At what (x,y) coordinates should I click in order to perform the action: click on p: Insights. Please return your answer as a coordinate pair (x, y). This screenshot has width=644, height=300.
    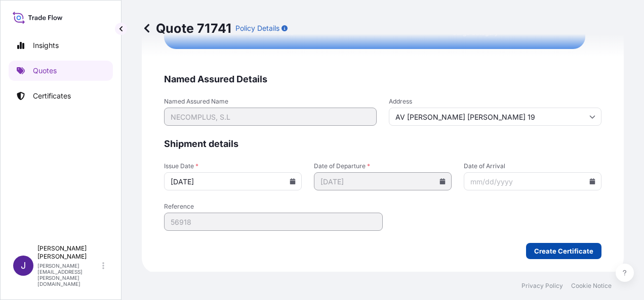
    Looking at the image, I should click on (45, 45).